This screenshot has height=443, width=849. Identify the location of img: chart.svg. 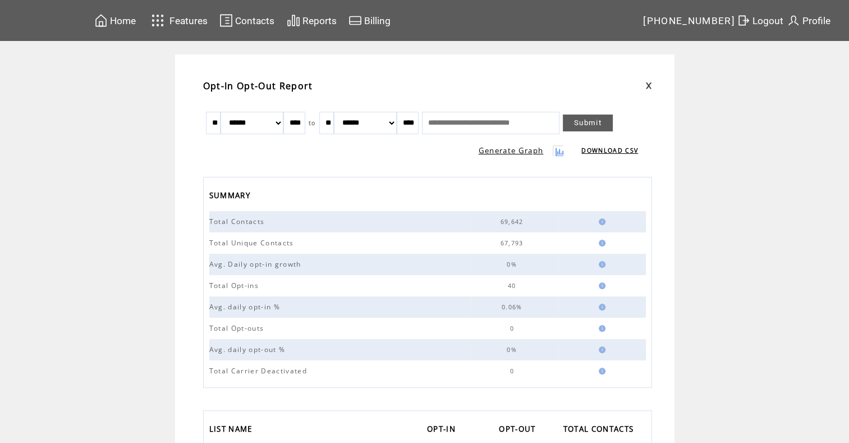
(293, 20).